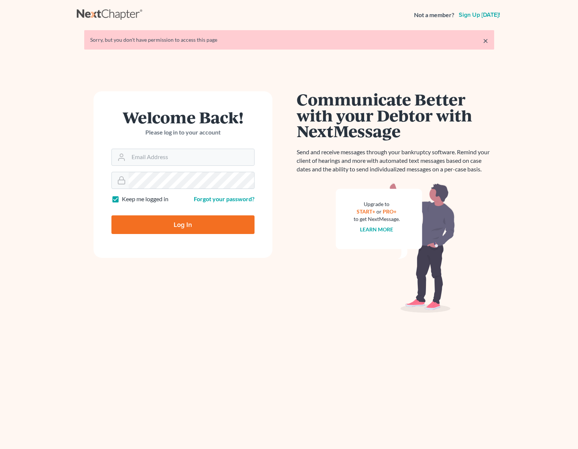  What do you see at coordinates (191, 157) in the screenshot?
I see `input: Email Address` at bounding box center [191, 157].